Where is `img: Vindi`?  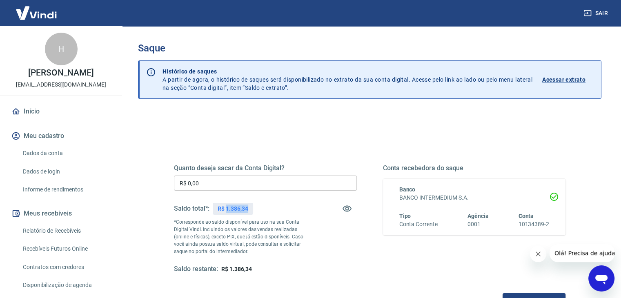
img: Vindi is located at coordinates (36, 13).